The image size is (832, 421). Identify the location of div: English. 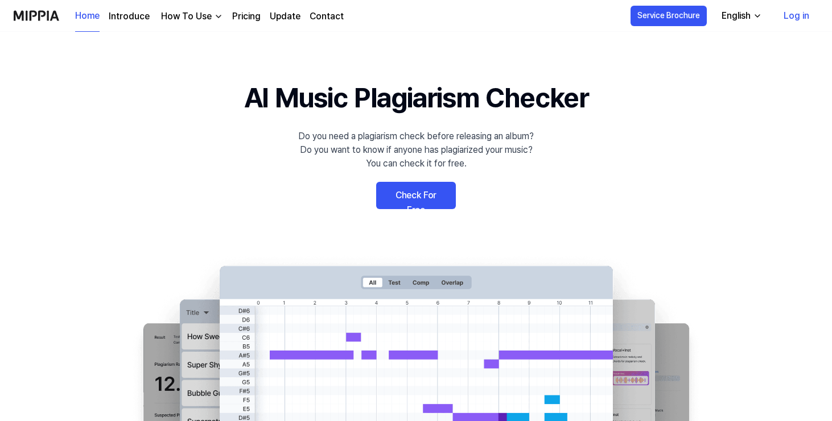
(735, 16).